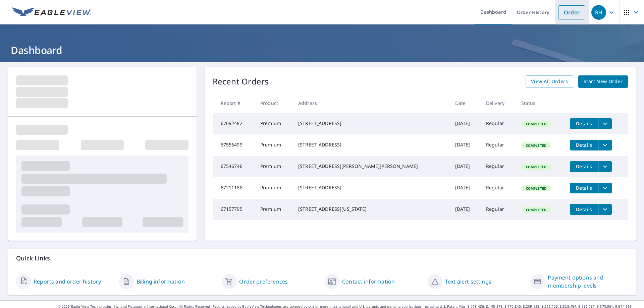  I want to click on a: Text alert settings, so click(468, 282).